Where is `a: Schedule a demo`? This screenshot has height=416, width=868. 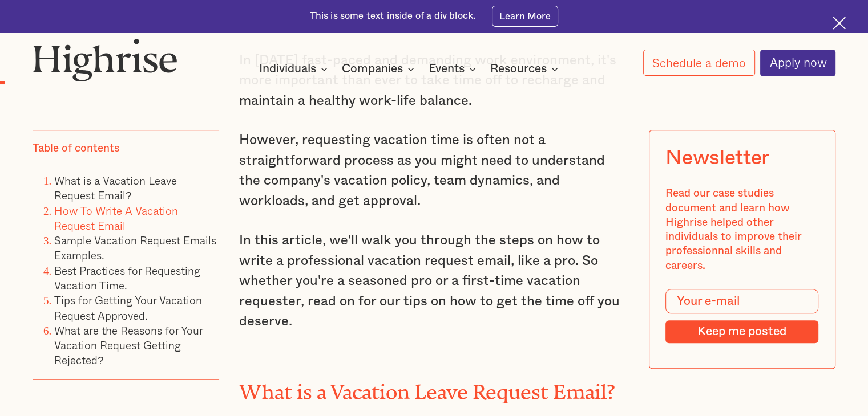 a: Schedule a demo is located at coordinates (699, 63).